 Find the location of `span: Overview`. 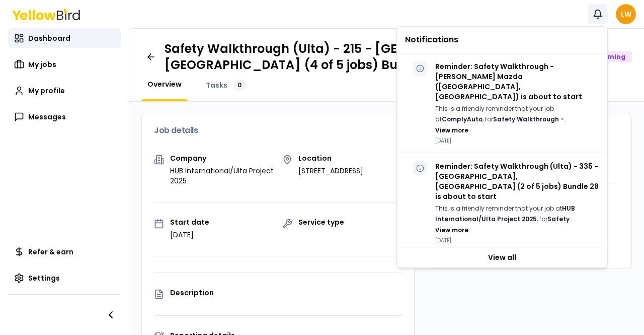

span: Overview is located at coordinates (165, 84).